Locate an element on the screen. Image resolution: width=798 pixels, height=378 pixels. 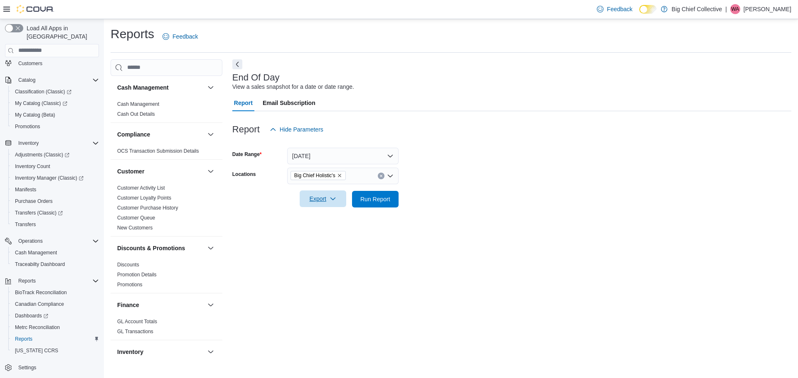
button: Cash Management is located at coordinates (211, 88).